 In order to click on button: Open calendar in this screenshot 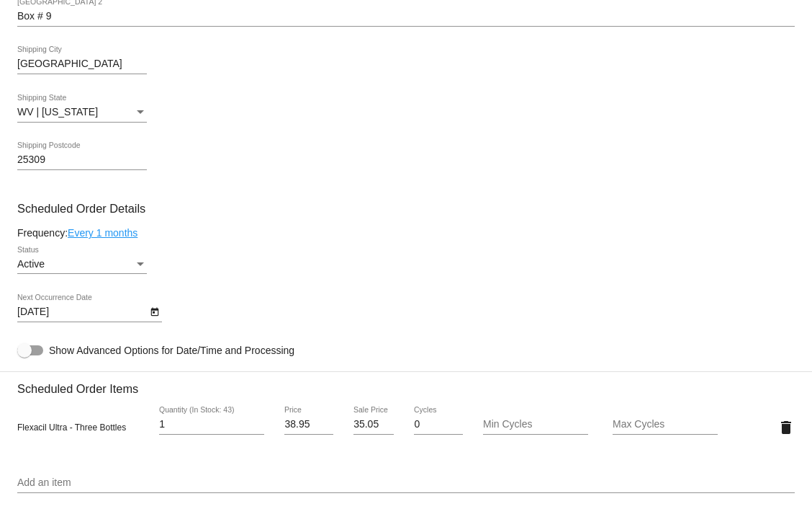, I will do `click(154, 311)`.